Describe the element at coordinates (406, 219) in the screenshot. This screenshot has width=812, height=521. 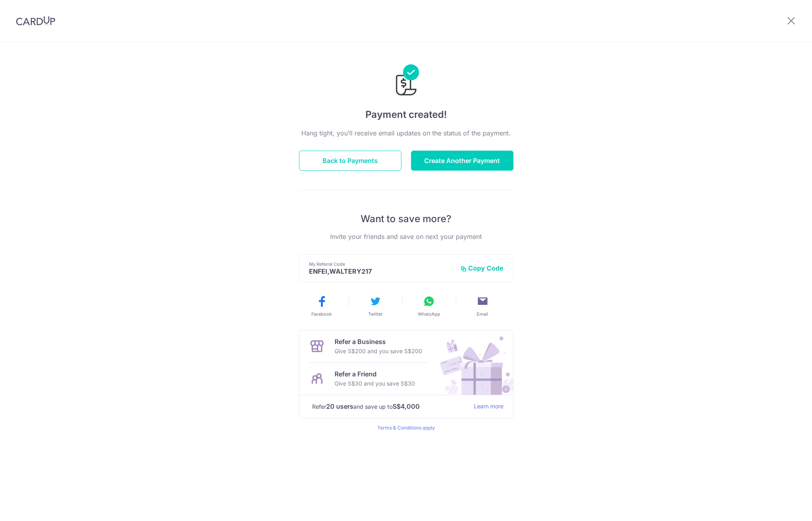
I see `p: Want to save more?` at that location.